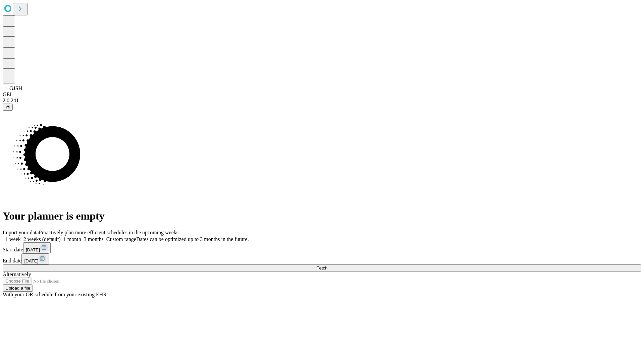  Describe the element at coordinates (18, 288) in the screenshot. I see `button: Upload a file` at that location.